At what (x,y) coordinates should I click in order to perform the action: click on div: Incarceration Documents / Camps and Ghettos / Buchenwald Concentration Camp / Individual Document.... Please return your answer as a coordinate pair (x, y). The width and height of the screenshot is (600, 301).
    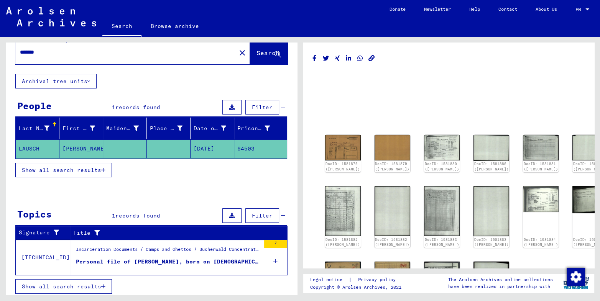
    Looking at the image, I should click on (168, 251).